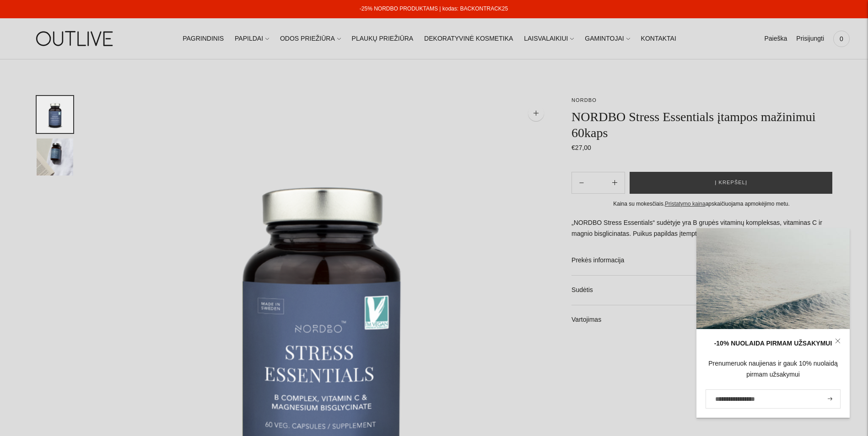 The width and height of the screenshot is (868, 436). Describe the element at coordinates (382, 39) in the screenshot. I see `a: PLAUKŲ PRIEŽIŪRA` at that location.